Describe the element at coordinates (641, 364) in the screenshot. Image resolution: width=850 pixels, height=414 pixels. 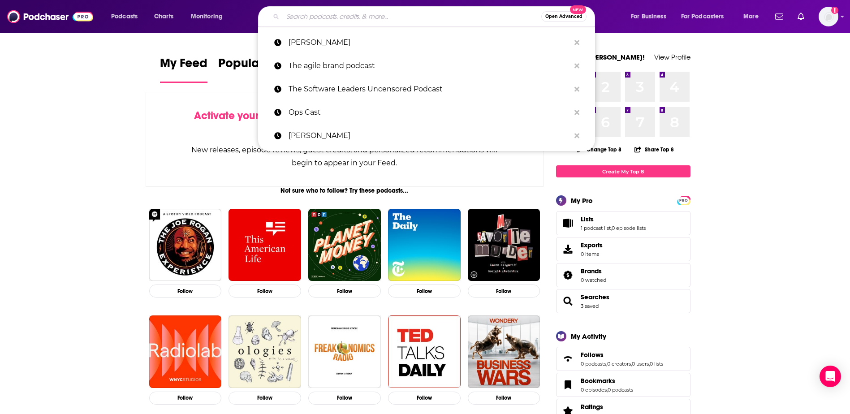
I see `a: 0 users` at that location.